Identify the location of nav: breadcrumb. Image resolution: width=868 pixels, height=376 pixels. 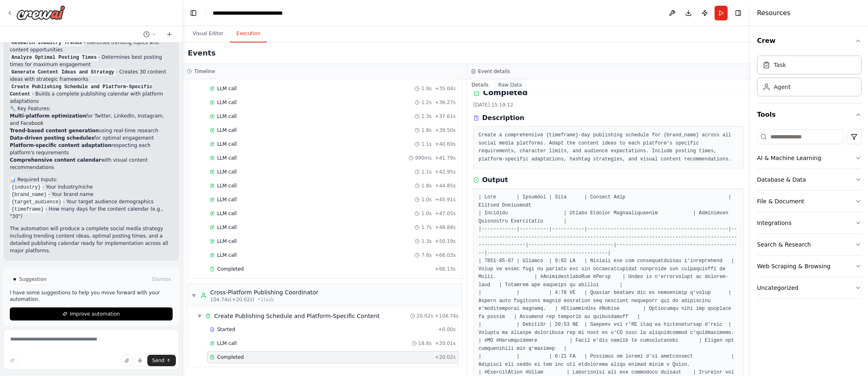
(258, 13).